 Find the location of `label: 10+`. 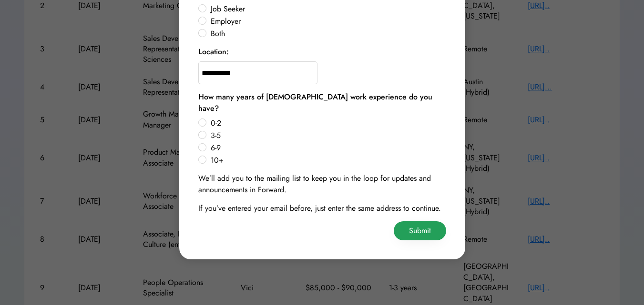

label: 10+ is located at coordinates (327, 160).